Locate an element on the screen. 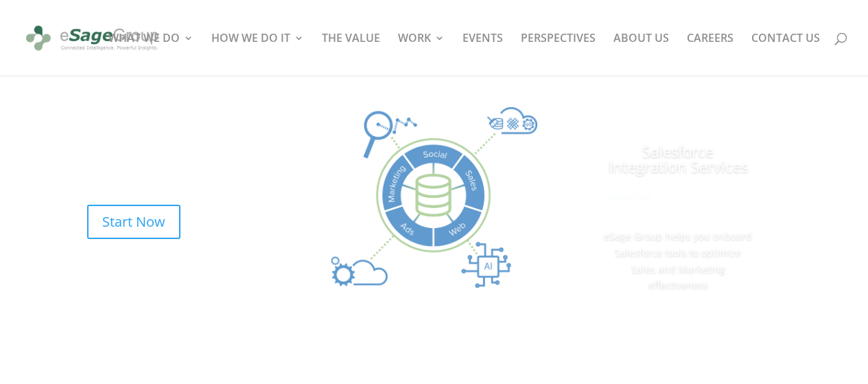 This screenshot has height=384, width=868. a: WHAT WE DO is located at coordinates (151, 54).